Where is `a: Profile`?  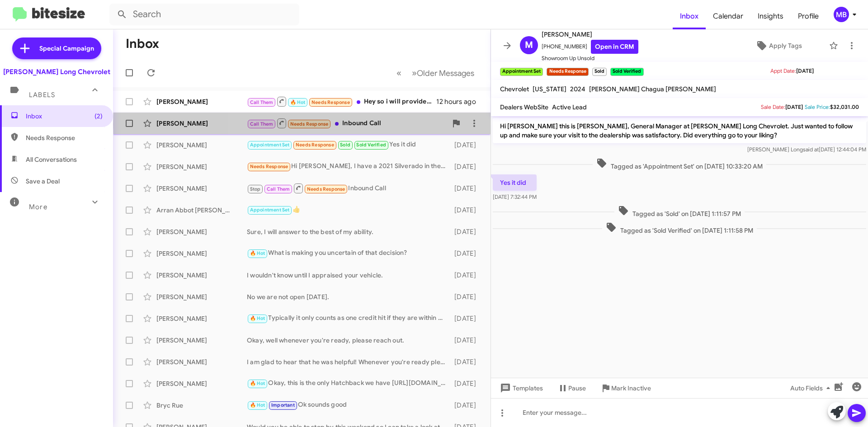
a: Profile is located at coordinates (808, 16).